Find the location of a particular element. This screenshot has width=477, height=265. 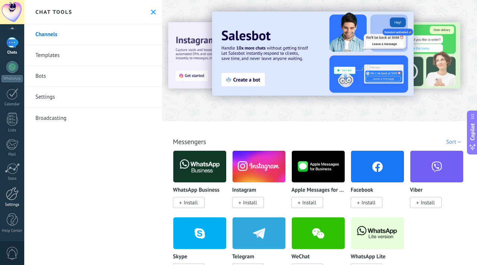

div: Help Center is located at coordinates (12, 231).